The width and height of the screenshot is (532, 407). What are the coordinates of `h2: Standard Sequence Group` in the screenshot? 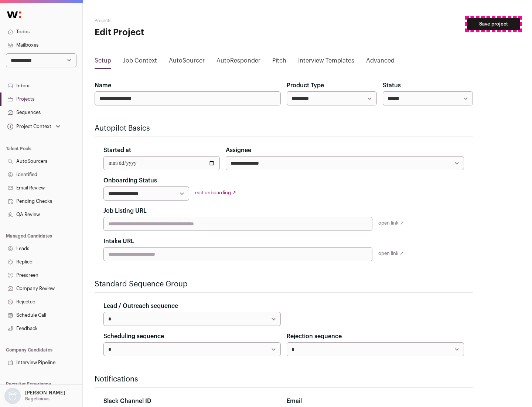 It's located at (284, 284).